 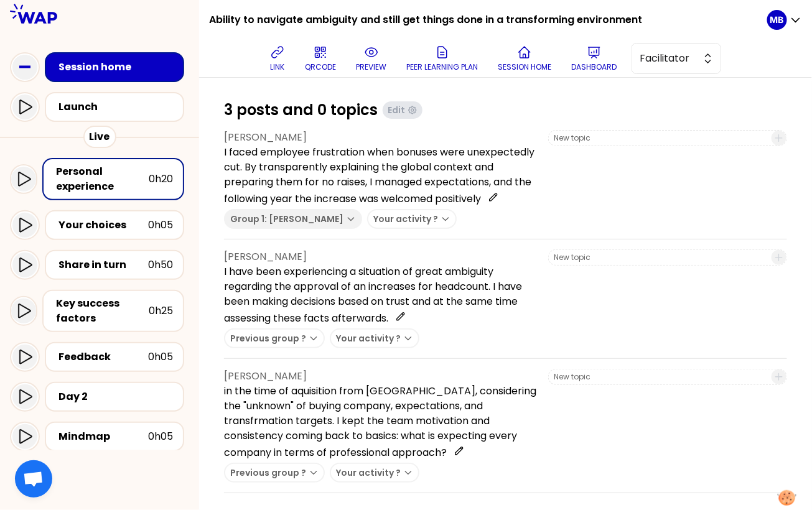 I want to click on button: Session home, so click(x=525, y=59).